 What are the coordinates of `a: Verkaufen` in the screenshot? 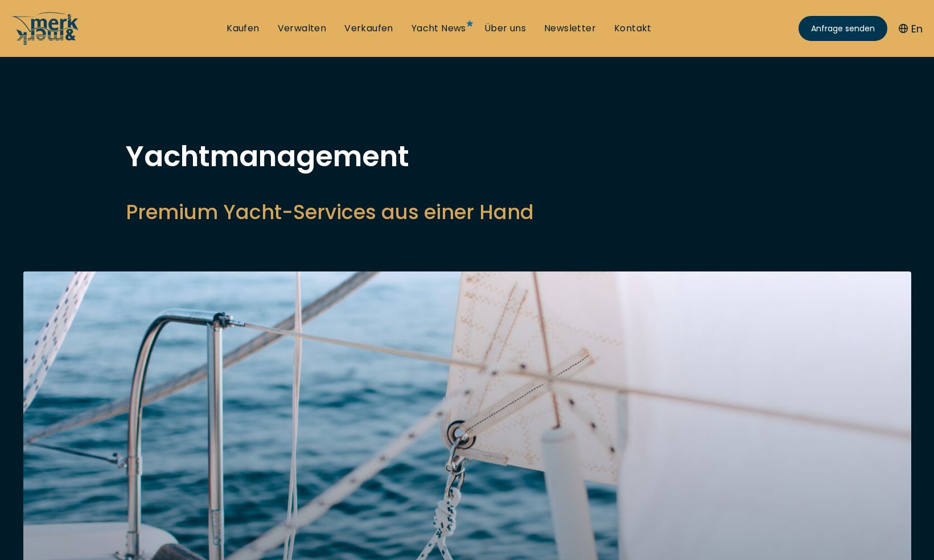 It's located at (369, 28).